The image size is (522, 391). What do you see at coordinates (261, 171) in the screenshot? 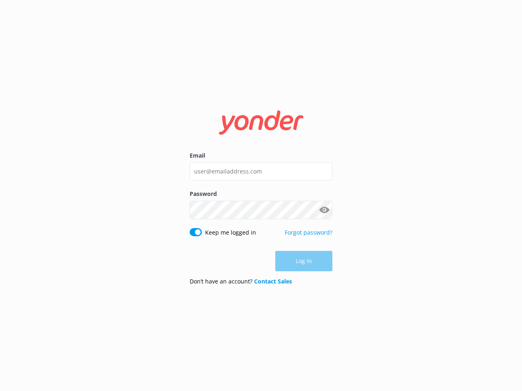
I see `input: user@emailaddress.com` at bounding box center [261, 171].